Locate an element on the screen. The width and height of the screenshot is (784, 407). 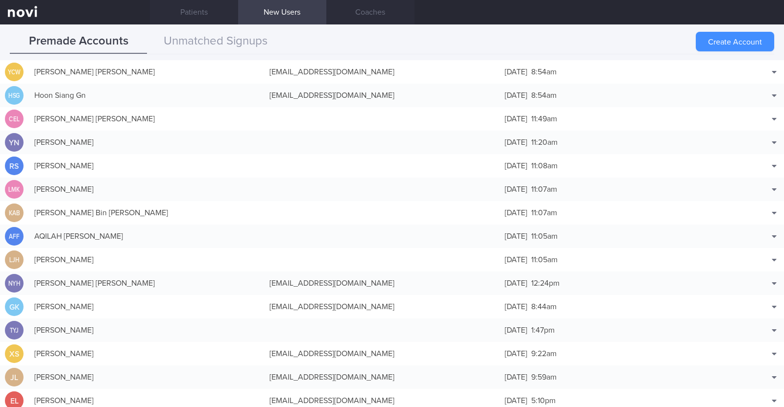
div: HSG is located at coordinates (14, 95).